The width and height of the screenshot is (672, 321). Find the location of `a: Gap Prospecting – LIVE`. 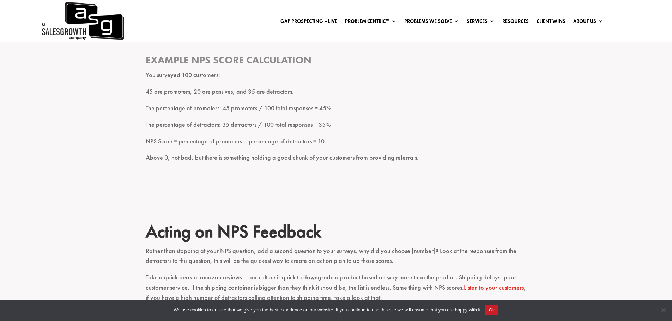

a: Gap Prospecting – LIVE is located at coordinates (309, 23).